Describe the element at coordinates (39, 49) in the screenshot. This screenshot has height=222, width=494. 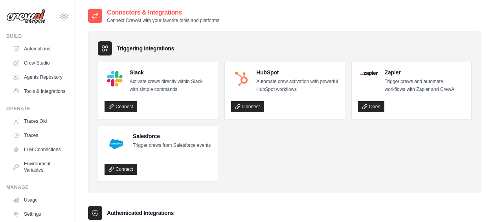
I see `a: Automations` at that location.